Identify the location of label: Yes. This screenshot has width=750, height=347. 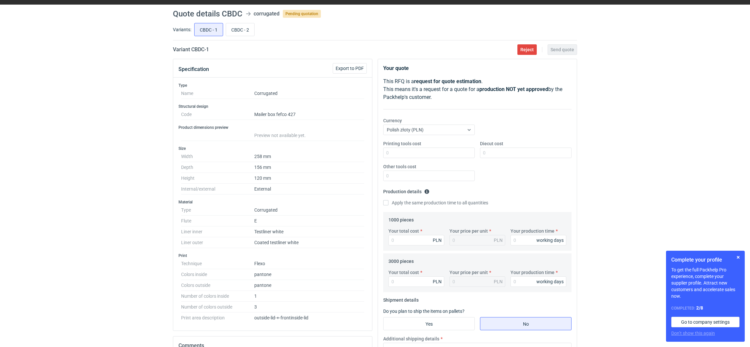
(429, 323).